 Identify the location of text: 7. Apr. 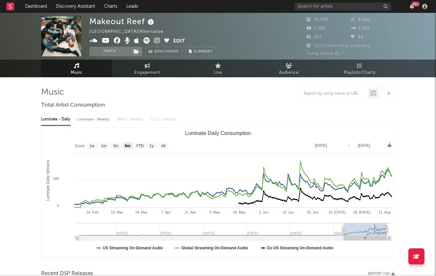
(166, 212).